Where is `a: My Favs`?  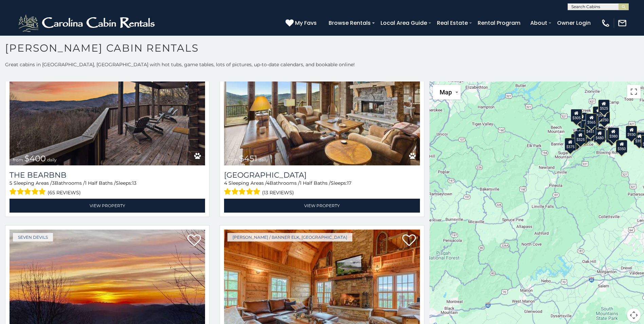 a: My Favs is located at coordinates (302, 23).